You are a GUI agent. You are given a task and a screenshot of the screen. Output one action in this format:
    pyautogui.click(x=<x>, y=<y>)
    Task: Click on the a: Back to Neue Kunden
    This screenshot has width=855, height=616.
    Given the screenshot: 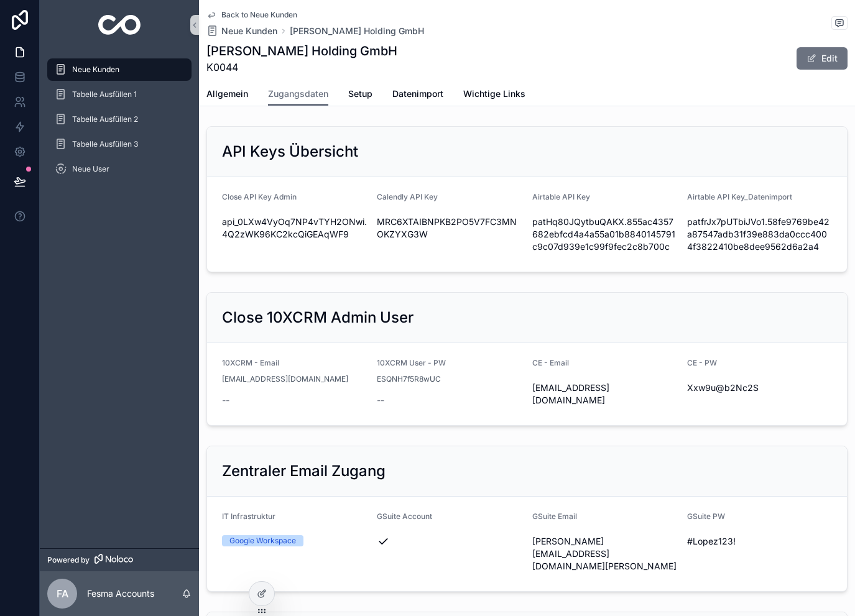 What is the action you would take?
    pyautogui.click(x=252, y=15)
    